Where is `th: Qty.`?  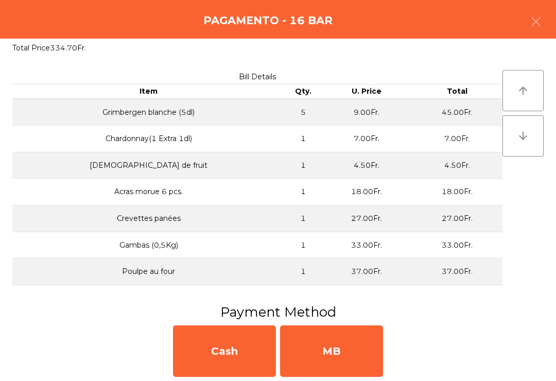
th: Qty. is located at coordinates (303, 92).